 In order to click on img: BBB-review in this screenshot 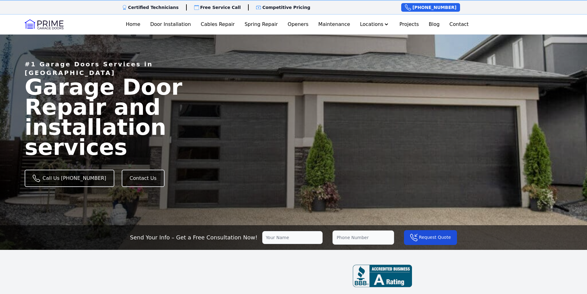, I will do `click(382, 275)`.